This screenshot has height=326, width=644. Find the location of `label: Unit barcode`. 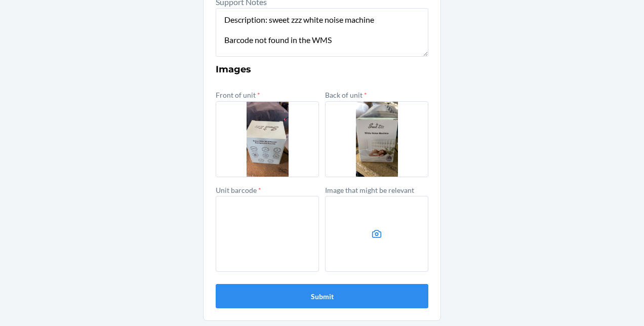

label: Unit barcode is located at coordinates (239, 190).